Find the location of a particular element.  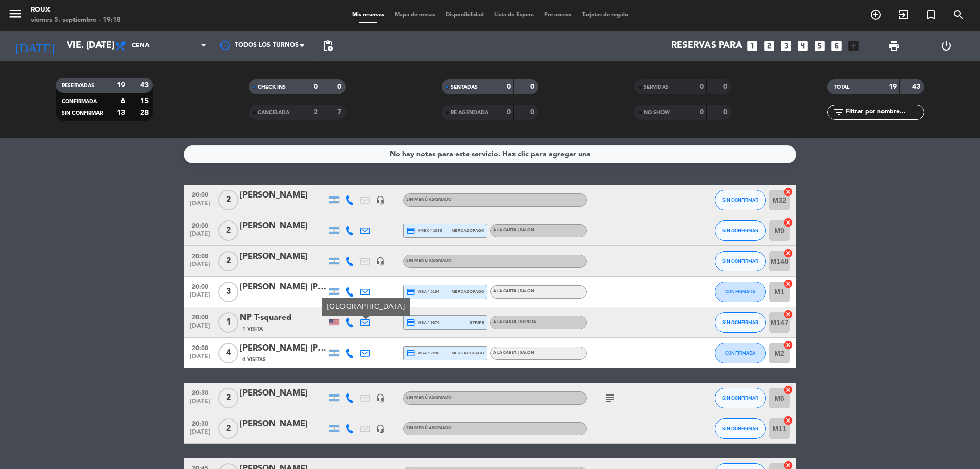

span: Cena is located at coordinates (140, 46).